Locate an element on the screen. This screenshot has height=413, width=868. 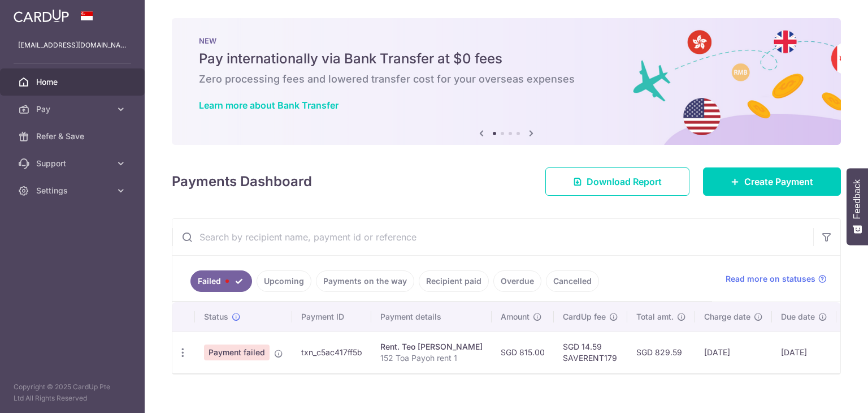
img: Bank transfer banner is located at coordinates (506, 81).